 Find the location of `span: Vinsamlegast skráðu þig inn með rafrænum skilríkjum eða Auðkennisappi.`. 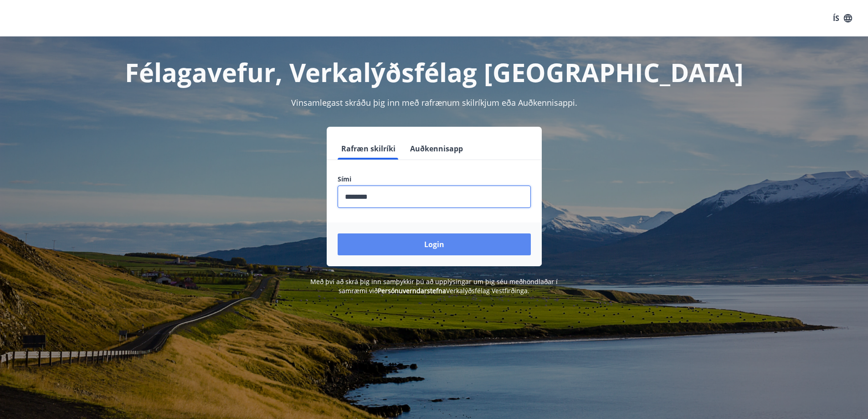

span: Vinsamlegast skráðu þig inn með rafrænum skilríkjum eða Auðkennisappi. is located at coordinates (434, 102).